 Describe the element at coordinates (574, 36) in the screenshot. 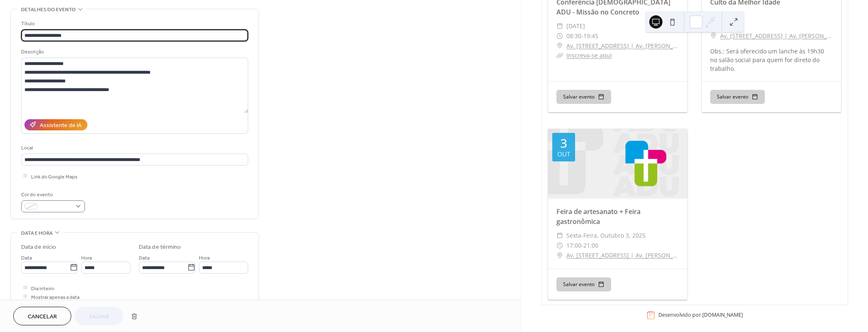

I see `span: 08:30` at that location.